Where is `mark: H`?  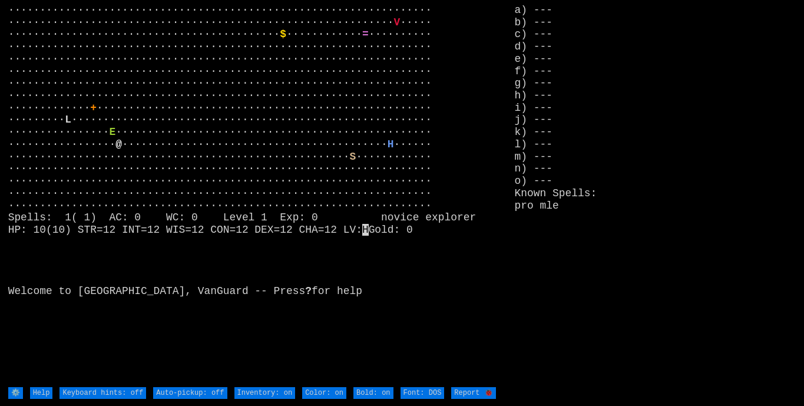 mark: H is located at coordinates (365, 230).